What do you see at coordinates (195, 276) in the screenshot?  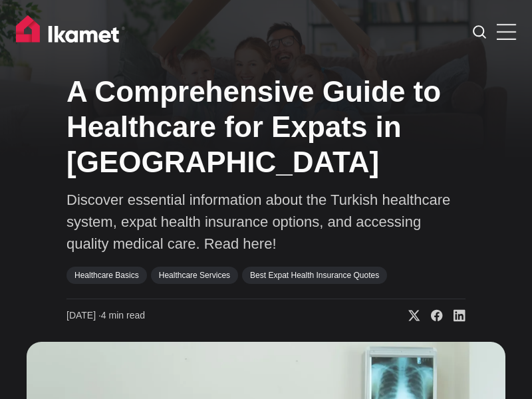 I see `a: Healthcare Services` at bounding box center [195, 276].